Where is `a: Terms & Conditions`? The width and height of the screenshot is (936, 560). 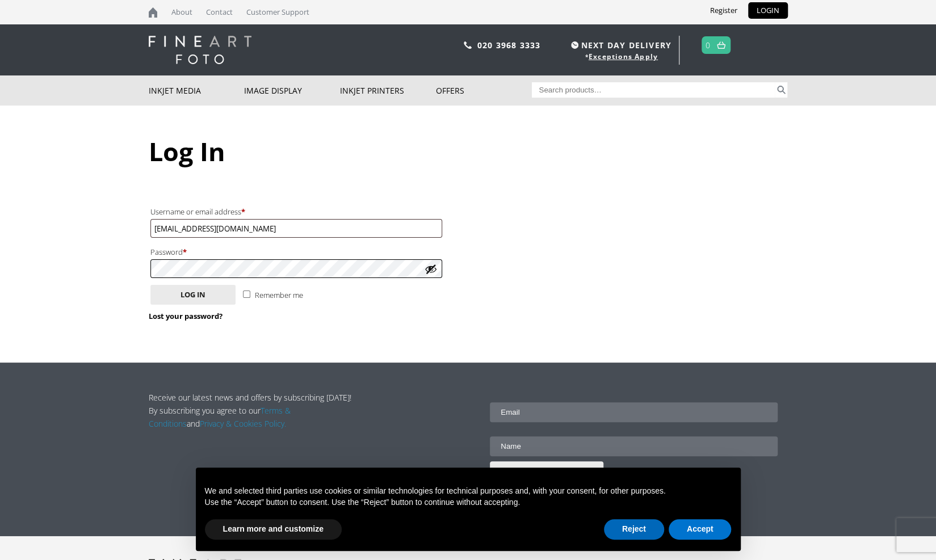
a: Terms & Conditions is located at coordinates (219, 417).